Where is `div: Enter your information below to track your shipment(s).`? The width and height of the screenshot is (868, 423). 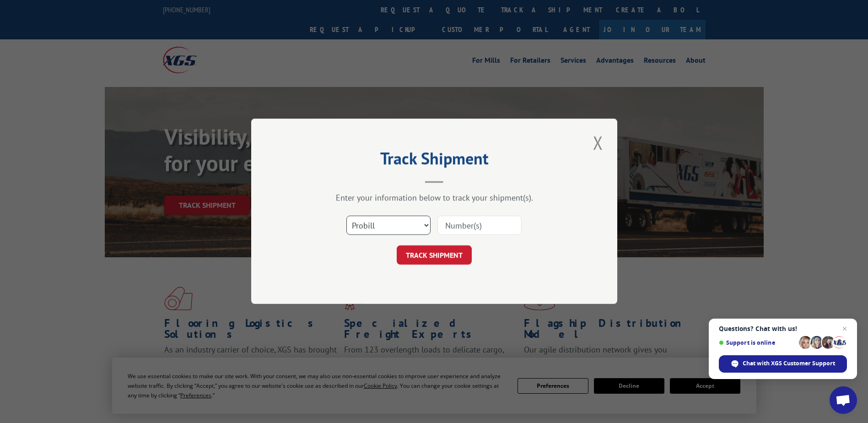 div: Enter your information below to track your shipment(s). is located at coordinates (435, 198).